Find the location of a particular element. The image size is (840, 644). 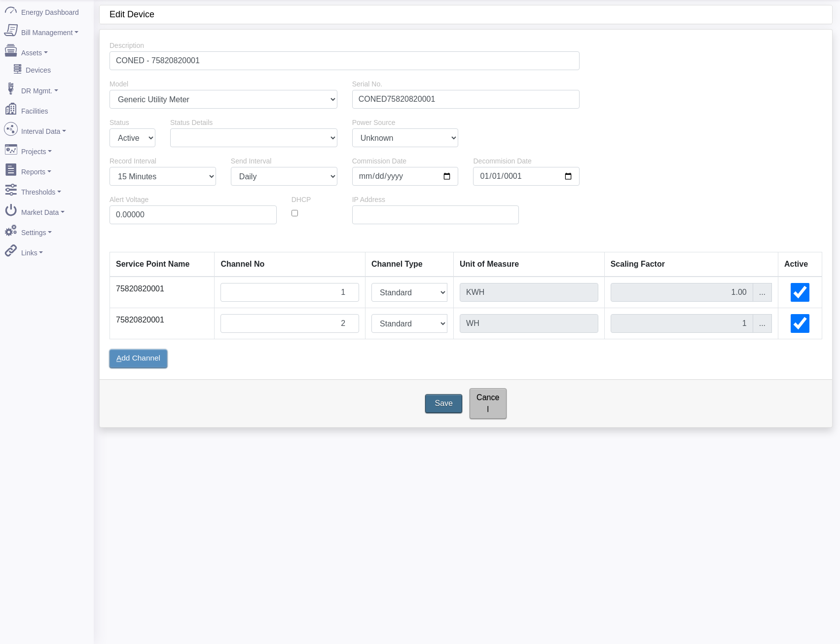

div: dd Channel is located at coordinates (139, 358).